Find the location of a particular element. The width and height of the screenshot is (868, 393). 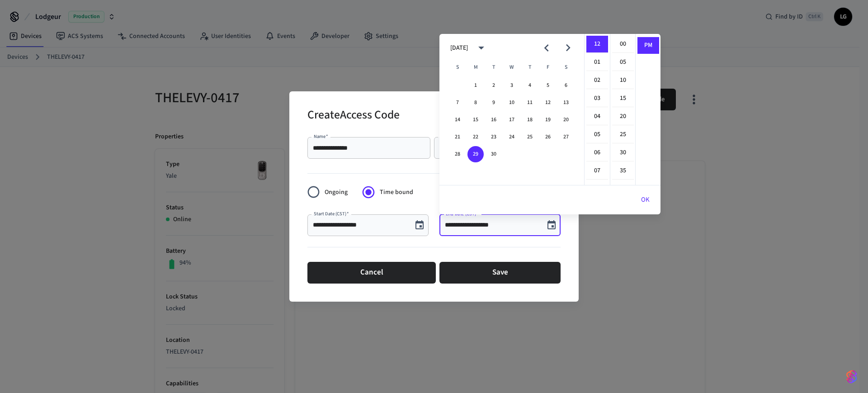

li: 8 hours is located at coordinates (597, 189).